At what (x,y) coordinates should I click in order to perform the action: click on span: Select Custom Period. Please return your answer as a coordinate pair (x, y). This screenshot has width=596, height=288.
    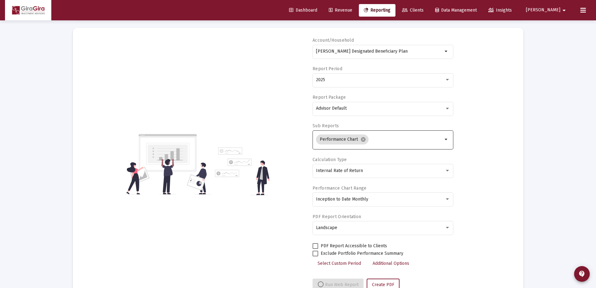
    Looking at the image, I should click on (339, 263).